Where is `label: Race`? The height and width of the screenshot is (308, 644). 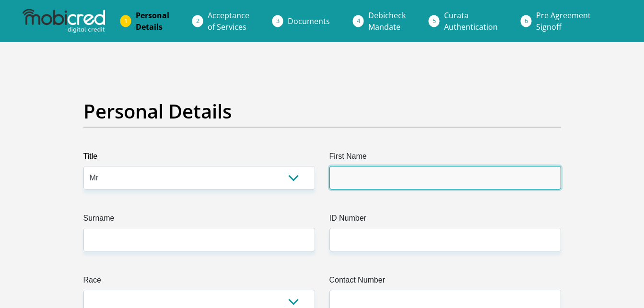 label: Race is located at coordinates (199, 282).